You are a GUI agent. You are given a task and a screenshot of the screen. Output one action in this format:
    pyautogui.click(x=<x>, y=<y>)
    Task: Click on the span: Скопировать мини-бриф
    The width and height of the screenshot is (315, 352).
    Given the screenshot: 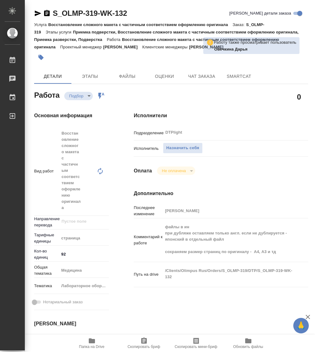 What is the action you would take?
    pyautogui.click(x=196, y=347)
    